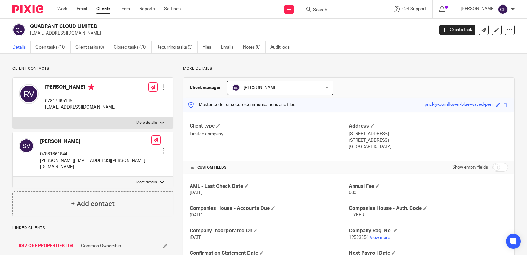  I want to click on a: Work, so click(62, 9).